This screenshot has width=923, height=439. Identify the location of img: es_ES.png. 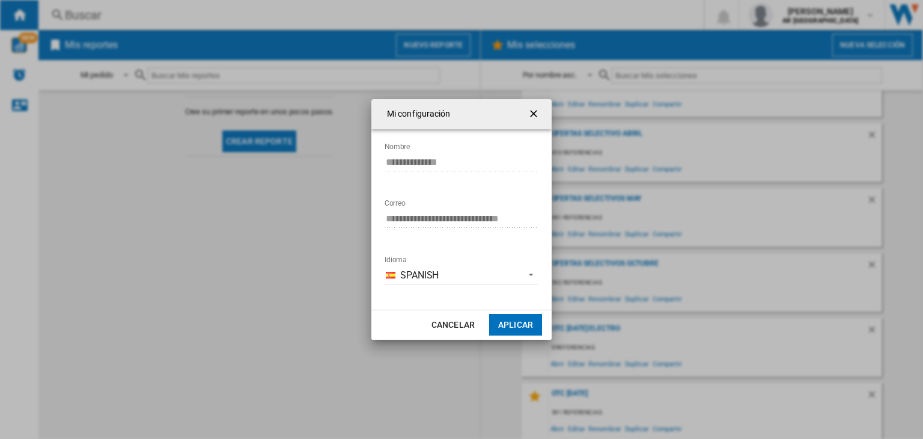
(390, 275).